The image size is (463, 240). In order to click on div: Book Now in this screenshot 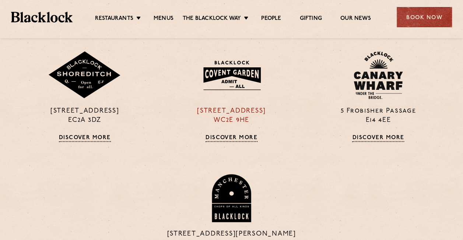, I will do `click(424, 17)`.